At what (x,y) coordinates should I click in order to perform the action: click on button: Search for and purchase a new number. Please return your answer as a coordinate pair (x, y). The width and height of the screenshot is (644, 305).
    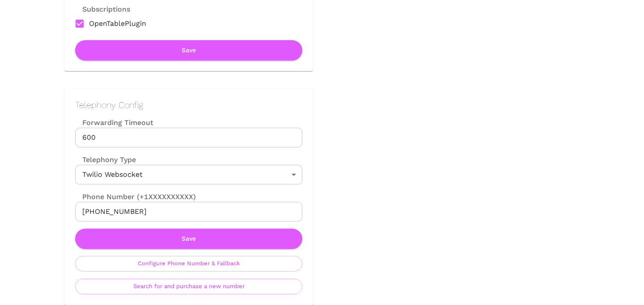
    Looking at the image, I should click on (189, 286).